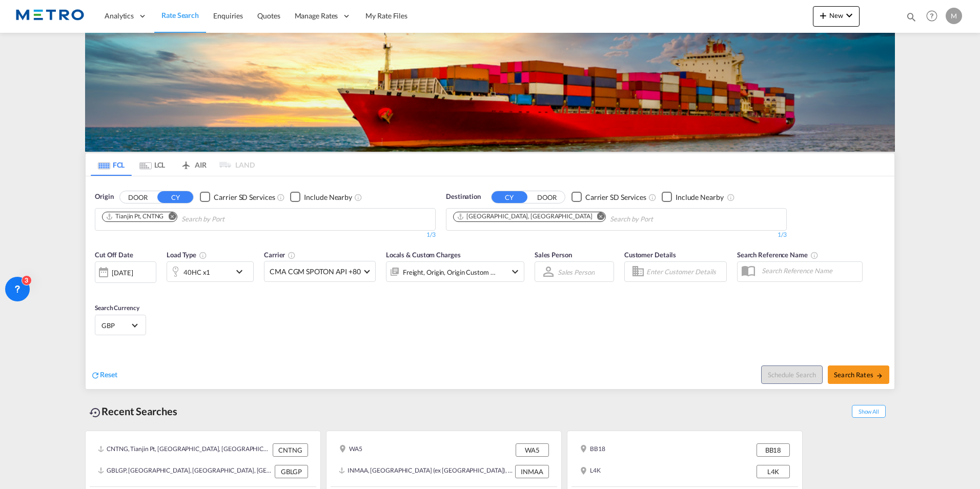 The image size is (980, 489). Describe the element at coordinates (187, 255) in the screenshot. I see `span: Load Type` at that location.